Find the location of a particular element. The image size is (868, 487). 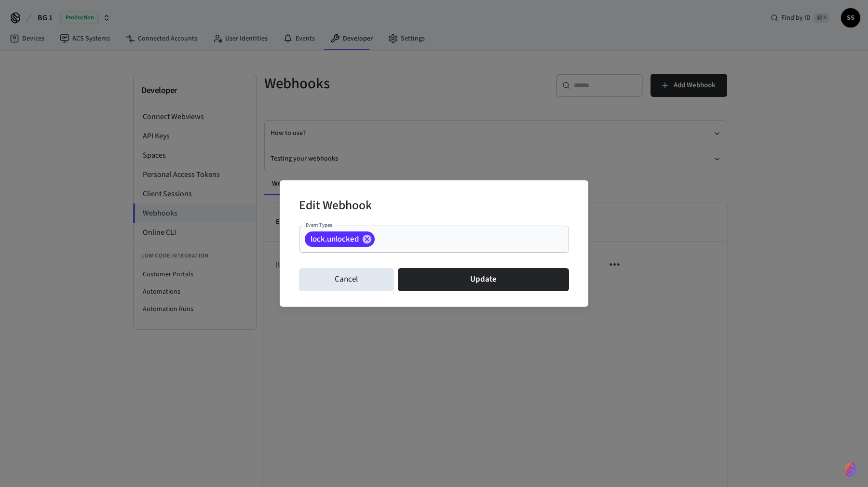

img: SeamLogoGradient.69752ec5.svg is located at coordinates (851, 470).